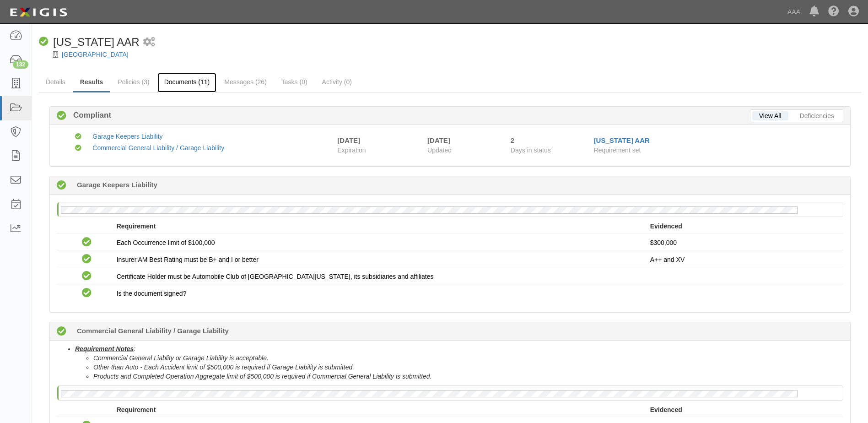 This screenshot has width=868, height=423. What do you see at coordinates (104, 349) in the screenshot?
I see `u: Requirement Notes` at bounding box center [104, 349].